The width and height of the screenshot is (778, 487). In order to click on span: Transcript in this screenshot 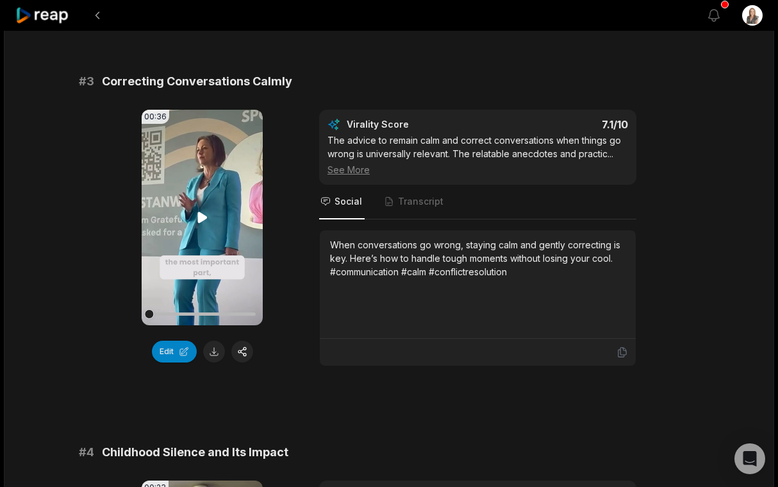, I will do `click(421, 201)`.